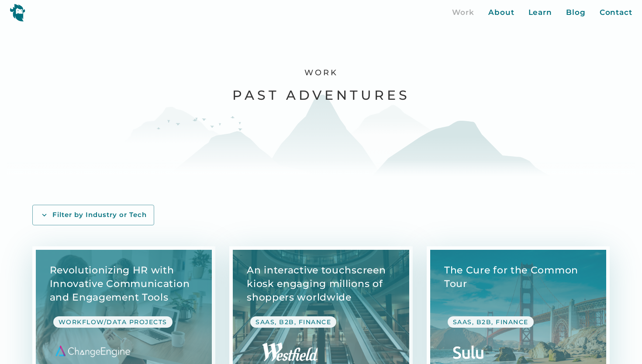 The image size is (642, 364). I want to click on div: Learn, so click(540, 13).